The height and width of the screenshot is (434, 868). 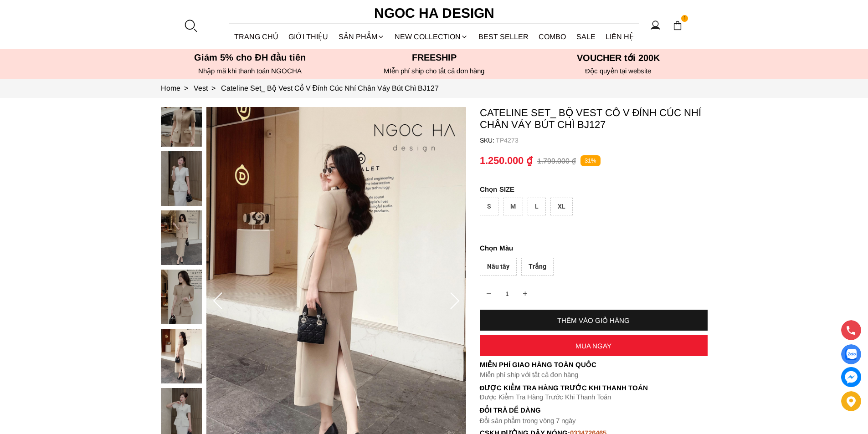 I want to click on input: Quantity input, so click(x=507, y=294).